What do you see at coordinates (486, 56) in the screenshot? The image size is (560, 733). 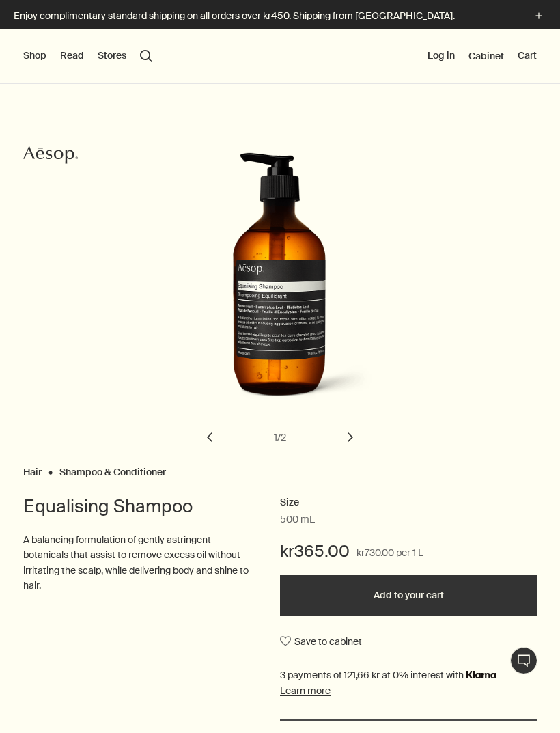 I see `a: Cabinet` at bounding box center [486, 56].